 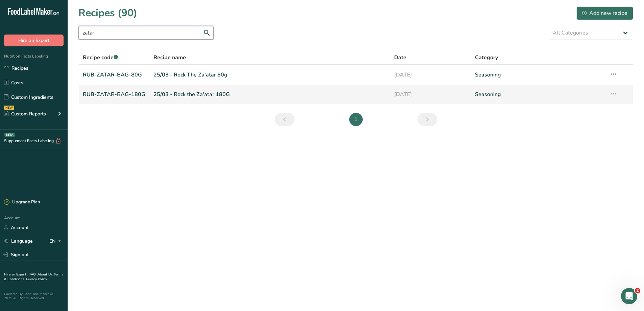 I want to click on span: Date, so click(x=401, y=58).